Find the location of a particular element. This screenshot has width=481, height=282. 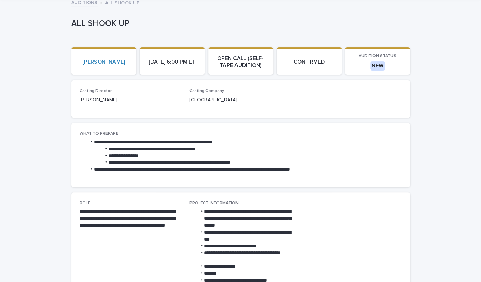

p: OPEN CALL (SELF-TAPE AUDITION) is located at coordinates (241, 62).